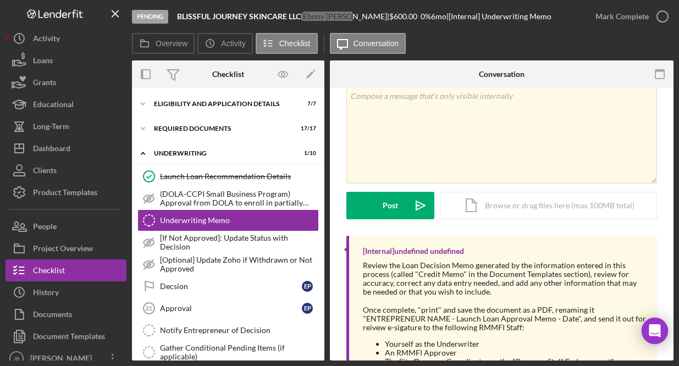  What do you see at coordinates (231, 286) in the screenshot?
I see `div: Decsion` at bounding box center [231, 286].